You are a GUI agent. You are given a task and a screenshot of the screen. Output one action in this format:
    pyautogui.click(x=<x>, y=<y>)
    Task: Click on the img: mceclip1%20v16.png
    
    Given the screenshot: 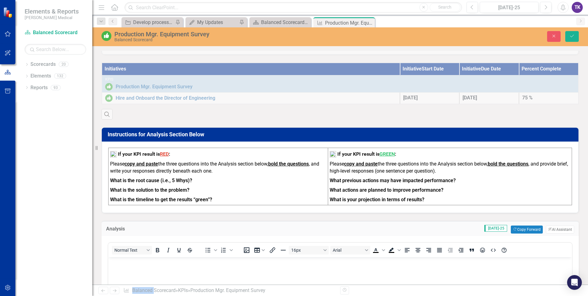 What is the action you would take?
    pyautogui.click(x=333, y=154)
    